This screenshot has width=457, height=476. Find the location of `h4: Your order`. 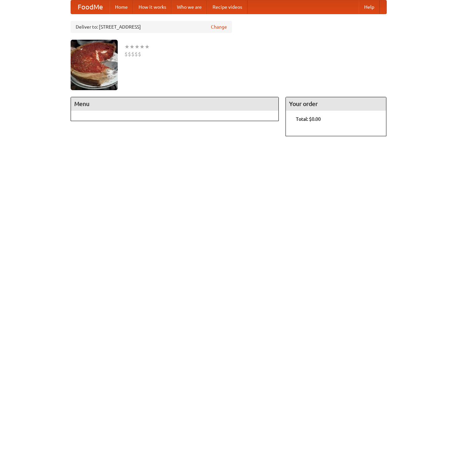

h4: Your order is located at coordinates (336, 104).